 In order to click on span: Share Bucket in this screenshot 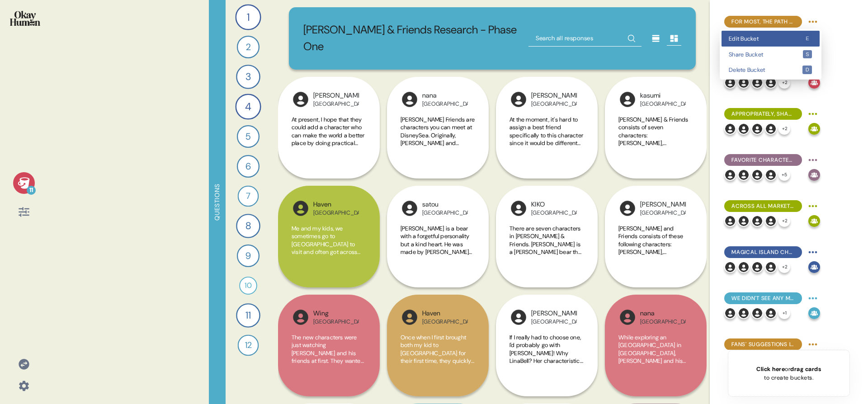, I will do `click(765, 54)`.